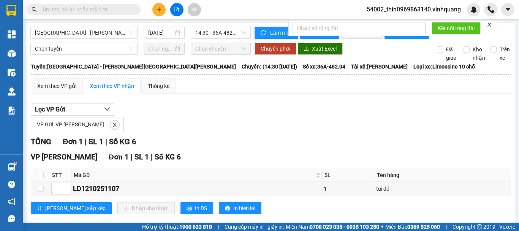  What do you see at coordinates (84, 33) in the screenshot?
I see `span: Hà Nội - Thanh Hóa` at bounding box center [84, 33].